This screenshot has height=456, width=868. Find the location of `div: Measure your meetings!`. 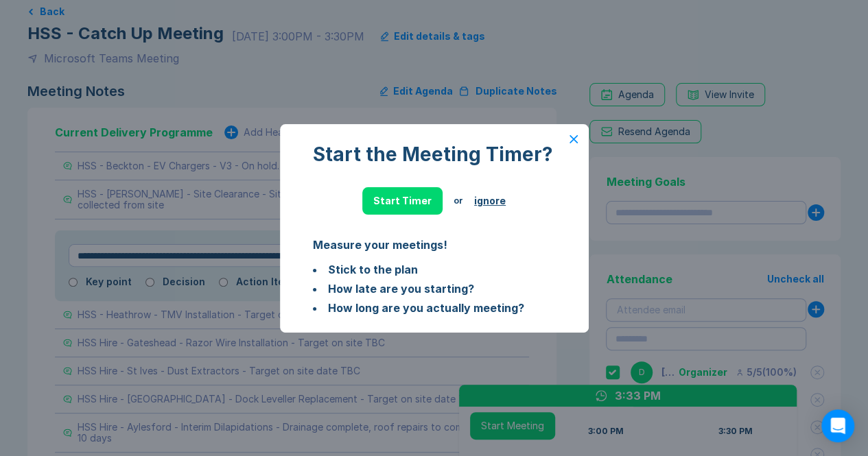

div: Measure your meetings! is located at coordinates (434, 245).